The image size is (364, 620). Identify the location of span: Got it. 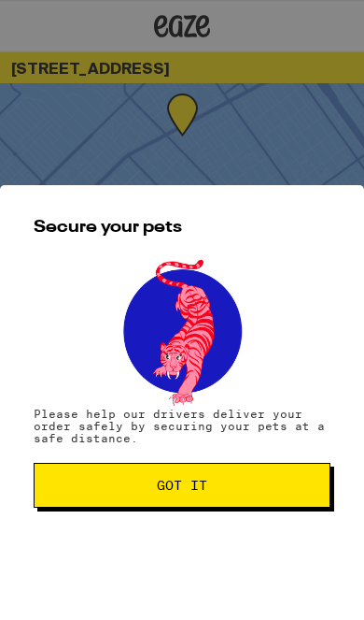
(182, 485).